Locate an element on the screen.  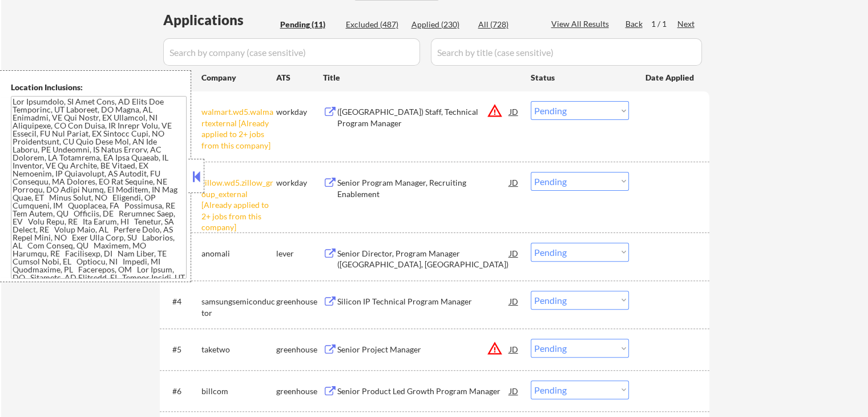
div: zillow.wd5.zillow_group_external [Already applied to 2+ jobs from this company] is located at coordinates (239, 205).